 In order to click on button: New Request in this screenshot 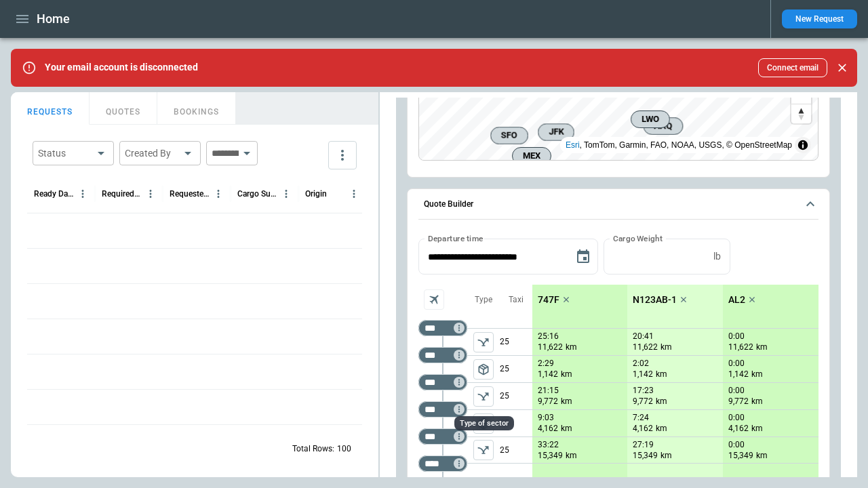, I will do `click(819, 19)`.